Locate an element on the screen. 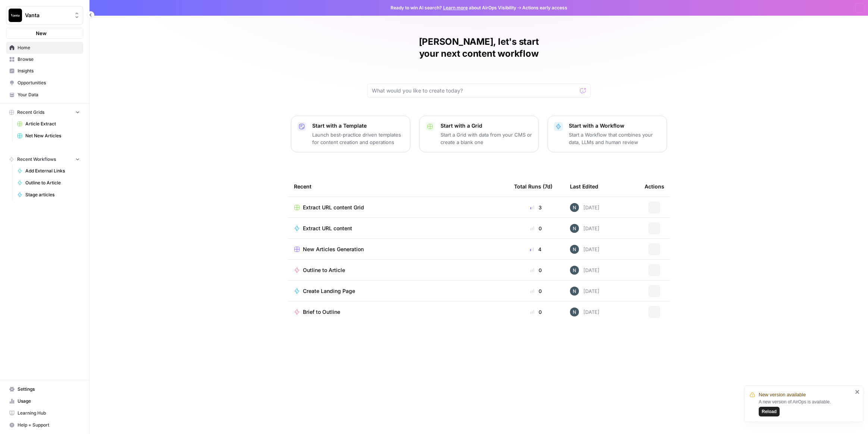 This screenshot has width=868, height=434. span: Browse is located at coordinates (48, 59).